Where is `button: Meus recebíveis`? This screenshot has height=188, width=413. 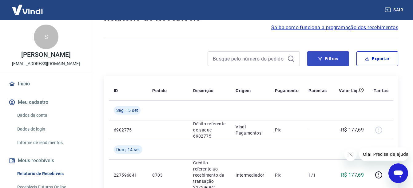 button: Meus recebíveis is located at coordinates (46, 161).